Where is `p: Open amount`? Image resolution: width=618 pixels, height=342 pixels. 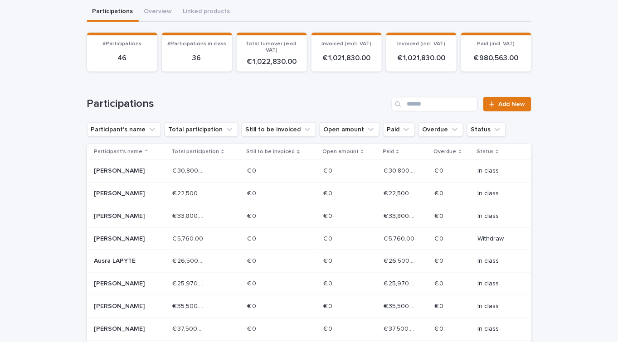
p: Open amount is located at coordinates (341, 152).